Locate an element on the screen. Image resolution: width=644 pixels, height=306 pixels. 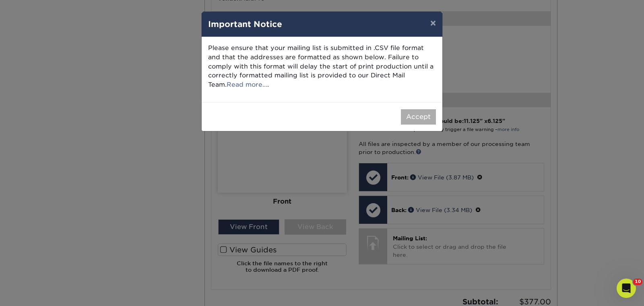
span: 10 is located at coordinates (638, 282).